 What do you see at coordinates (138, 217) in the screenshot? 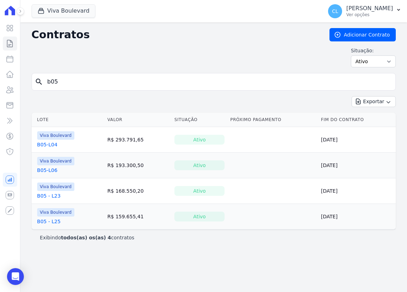
I see `td: R$ 159.655,41` at bounding box center [138, 217].